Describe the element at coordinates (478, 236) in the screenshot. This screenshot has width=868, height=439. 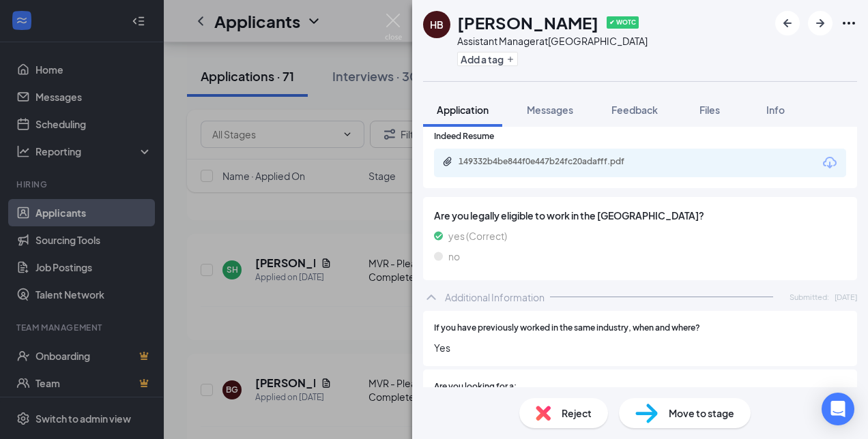
I see `span: yes (Correct)` at that location.